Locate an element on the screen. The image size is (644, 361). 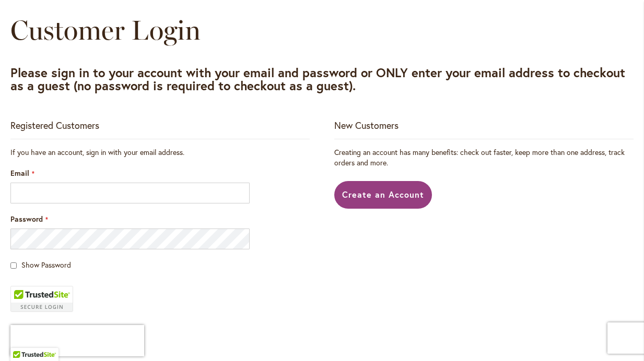
span: Password is located at coordinates (26, 218).